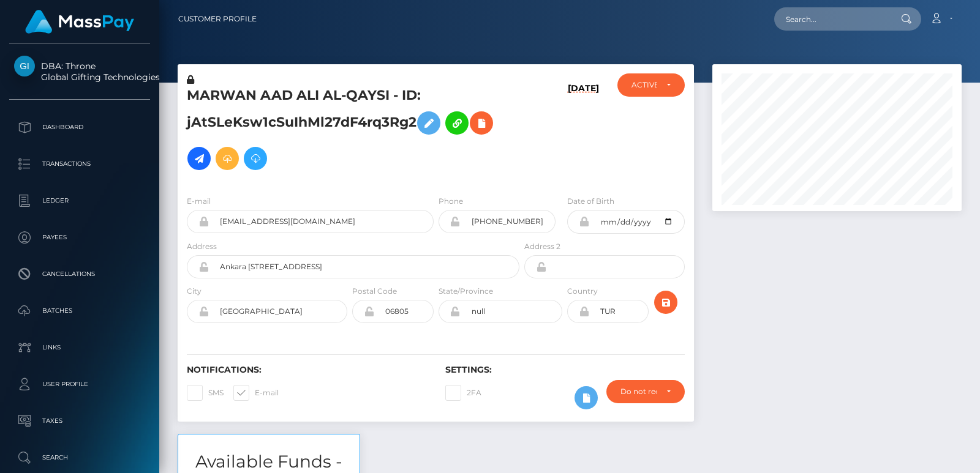  What do you see at coordinates (217, 19) in the screenshot?
I see `a: Customer Profile` at bounding box center [217, 19].